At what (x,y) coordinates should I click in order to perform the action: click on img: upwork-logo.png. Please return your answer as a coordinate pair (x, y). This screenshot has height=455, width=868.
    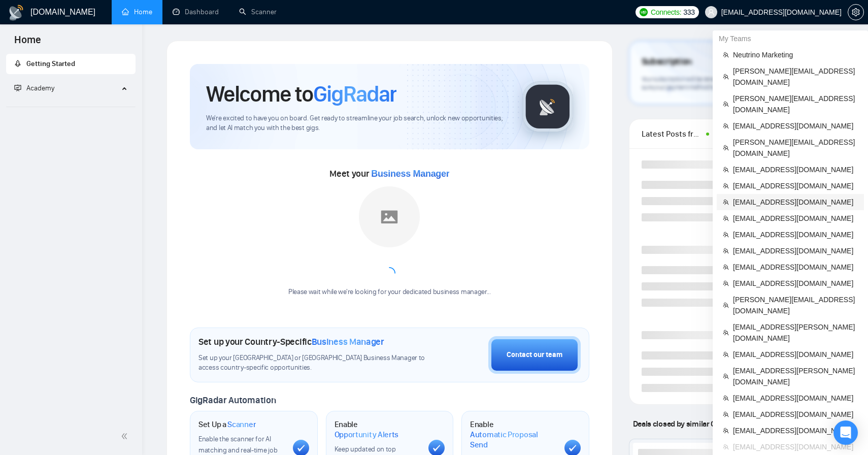
    Looking at the image, I should click on (644, 12).